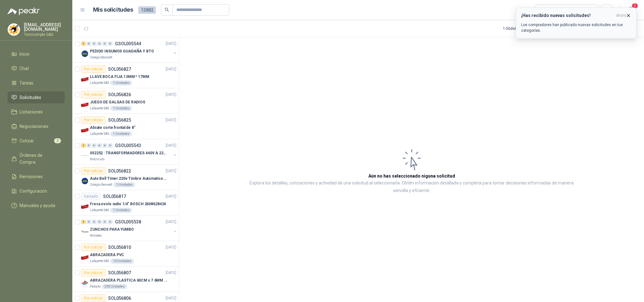  What do you see at coordinates (412, 176) in the screenshot?
I see `h3: Aún no has seleccionado niguna solicitud` at bounding box center [412, 176].